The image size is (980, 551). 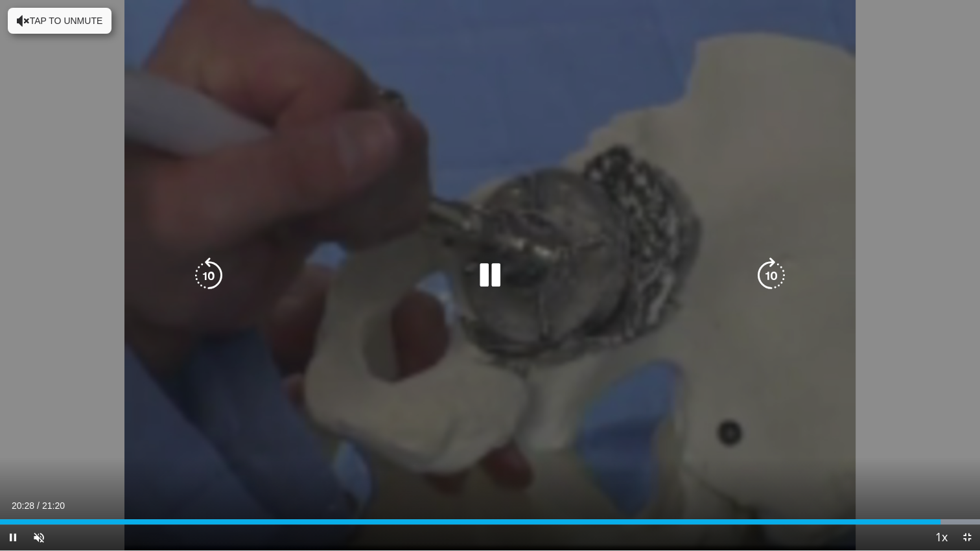 What do you see at coordinates (942, 537) in the screenshot?
I see `button: Playback Rate` at bounding box center [942, 537].